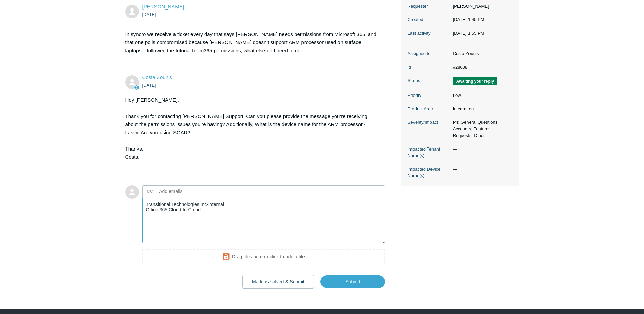  Describe the element at coordinates (278, 282) in the screenshot. I see `button: Mark as solved & Submit` at that location.